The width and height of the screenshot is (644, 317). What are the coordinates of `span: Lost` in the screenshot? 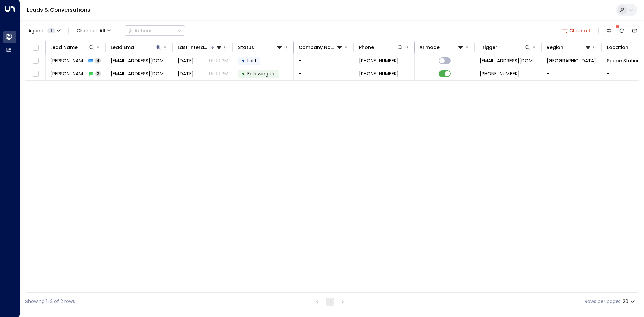 It's located at (252, 61).